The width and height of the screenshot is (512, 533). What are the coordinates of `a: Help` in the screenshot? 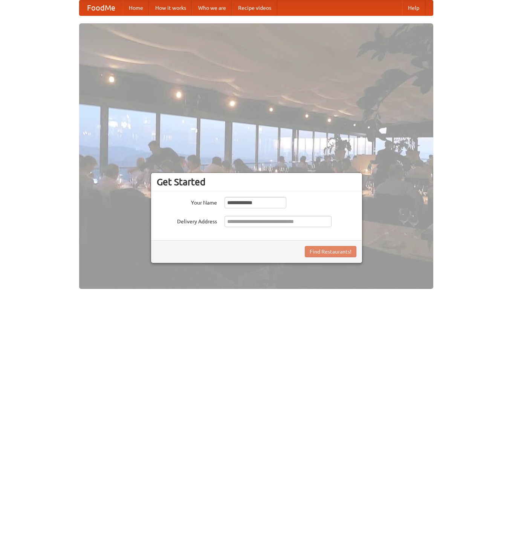 It's located at (414, 8).